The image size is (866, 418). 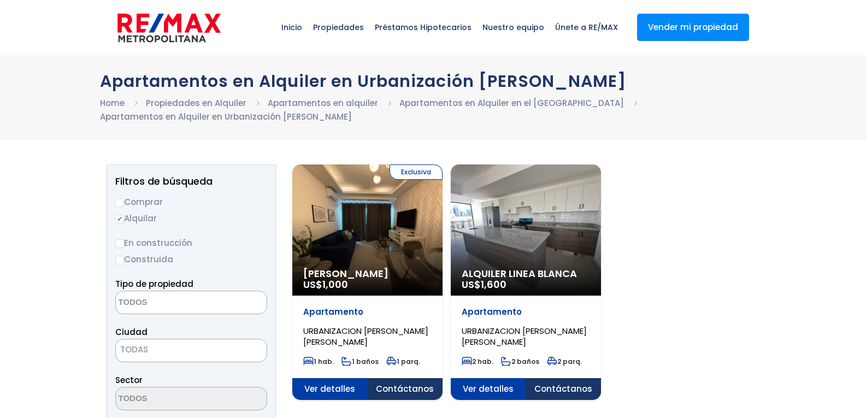 What do you see at coordinates (525, 274) in the screenshot?
I see `span: Alquiler Linea Blanca` at bounding box center [525, 274].